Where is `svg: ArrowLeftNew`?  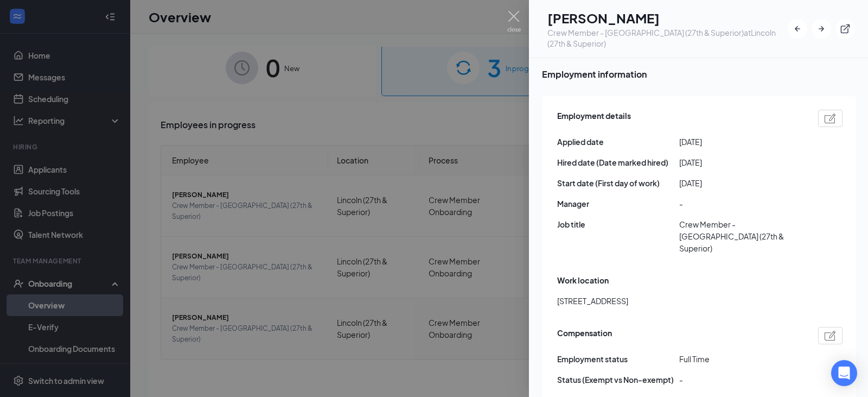 svg: ArrowLeftNew is located at coordinates (797, 29).